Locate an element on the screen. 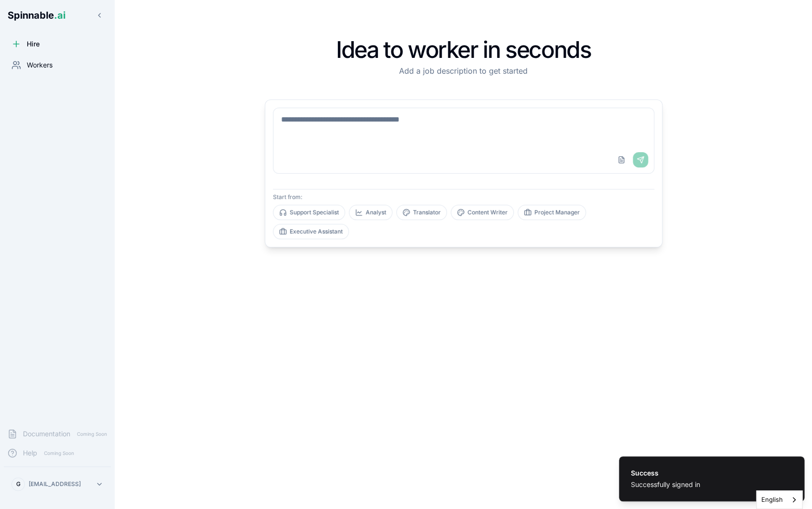 The image size is (812, 509). span: Help is located at coordinates (30, 453).